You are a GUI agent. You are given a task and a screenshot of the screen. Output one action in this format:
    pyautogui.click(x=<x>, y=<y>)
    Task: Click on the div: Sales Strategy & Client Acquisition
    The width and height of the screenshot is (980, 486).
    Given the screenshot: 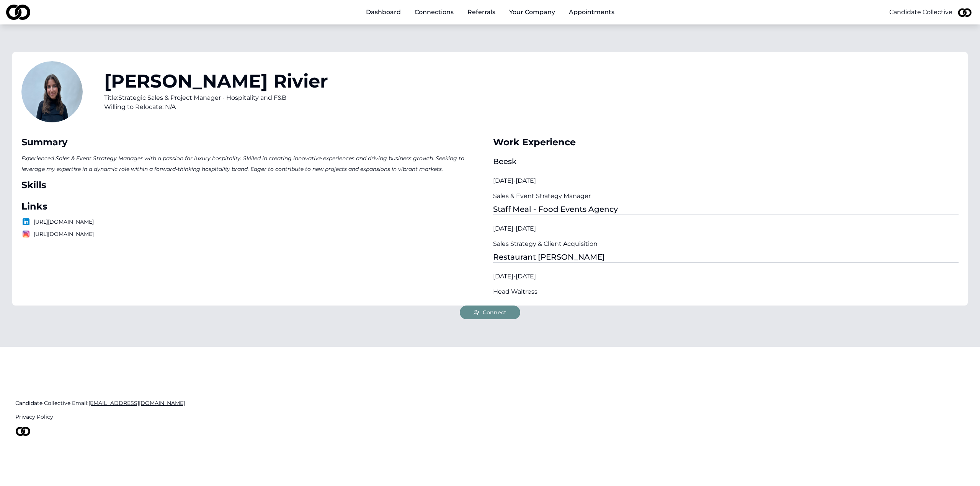 What is the action you would take?
    pyautogui.click(x=726, y=244)
    